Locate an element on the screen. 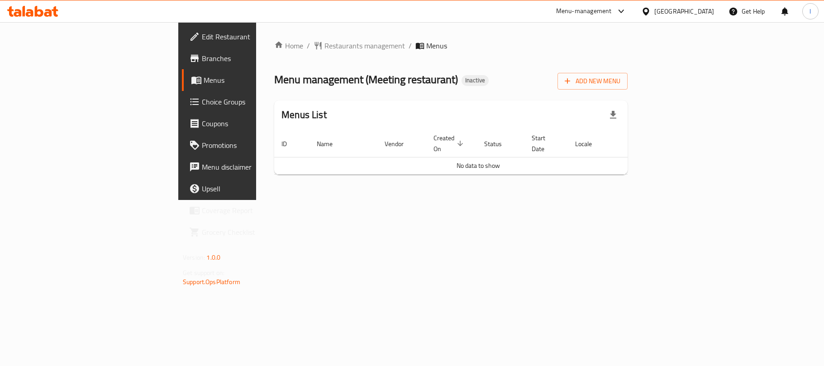 This screenshot has width=824, height=366. table: enhanced table is located at coordinates (478, 152).